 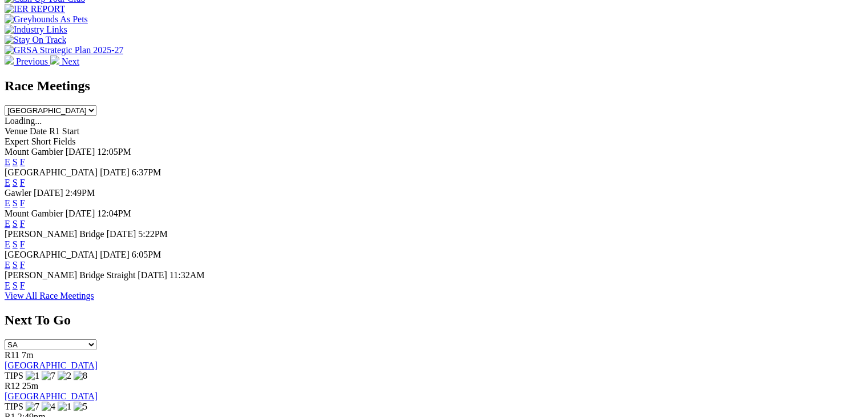 I want to click on span: R1 Start, so click(x=64, y=131).